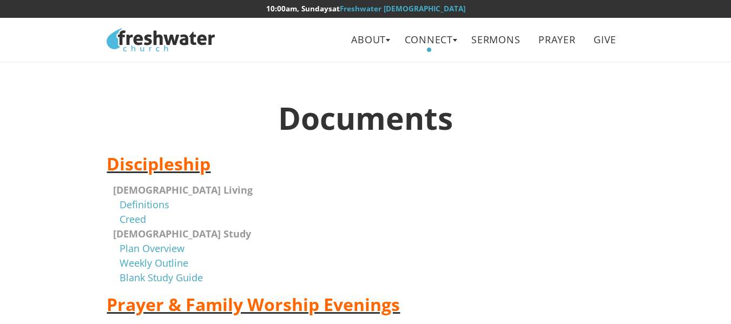 The image size is (731, 324). I want to click on a: Plan Overview, so click(152, 248).